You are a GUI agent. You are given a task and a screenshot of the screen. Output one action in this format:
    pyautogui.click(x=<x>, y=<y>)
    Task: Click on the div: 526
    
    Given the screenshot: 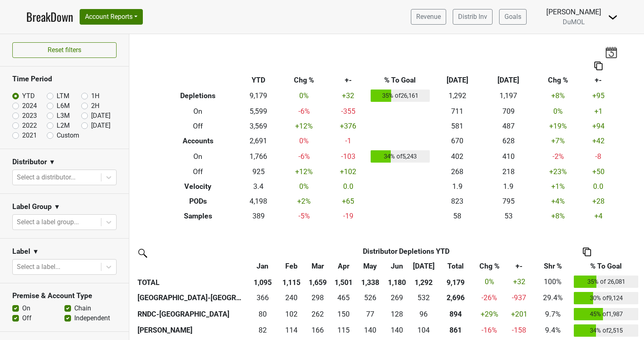 What is the action you would take?
    pyautogui.click(x=370, y=298)
    